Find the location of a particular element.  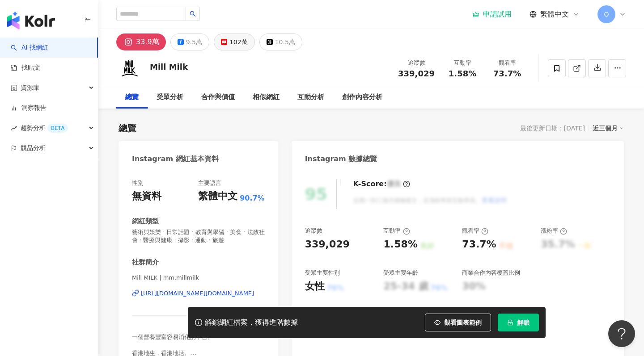

div: 339,029 is located at coordinates (328, 244).